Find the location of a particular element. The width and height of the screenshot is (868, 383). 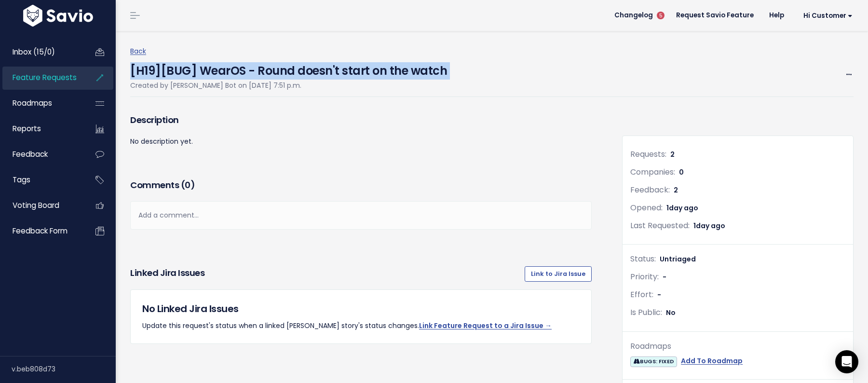

a: Help is located at coordinates (777, 15).